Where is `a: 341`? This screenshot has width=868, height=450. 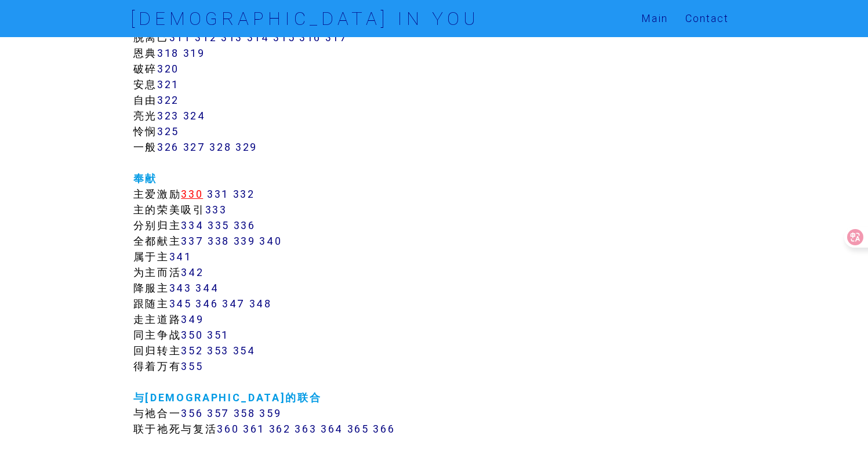
a: 341 is located at coordinates (181, 256).